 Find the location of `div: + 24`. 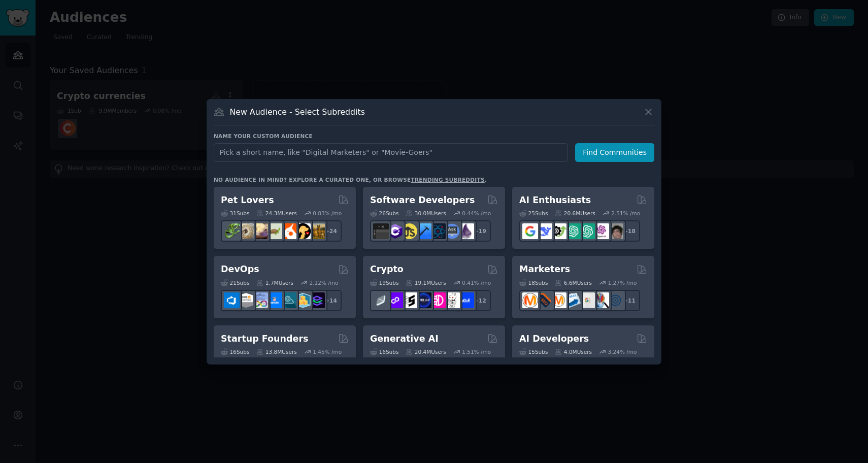

div: + 24 is located at coordinates (331, 231).